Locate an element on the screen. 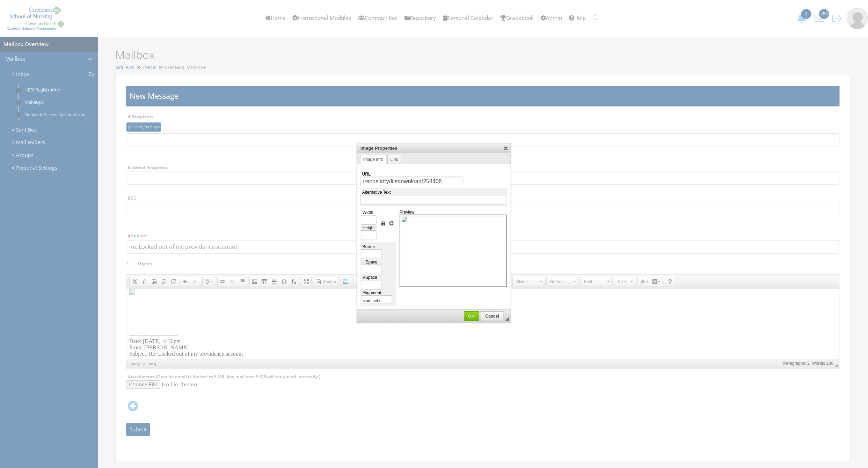 Image resolution: width=868 pixels, height=468 pixels. div: Resize is located at coordinates (507, 319).